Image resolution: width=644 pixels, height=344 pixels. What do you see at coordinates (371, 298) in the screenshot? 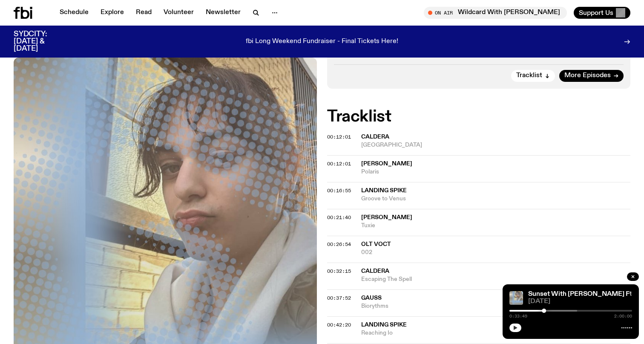
I see `span: Gauss` at bounding box center [371, 298].